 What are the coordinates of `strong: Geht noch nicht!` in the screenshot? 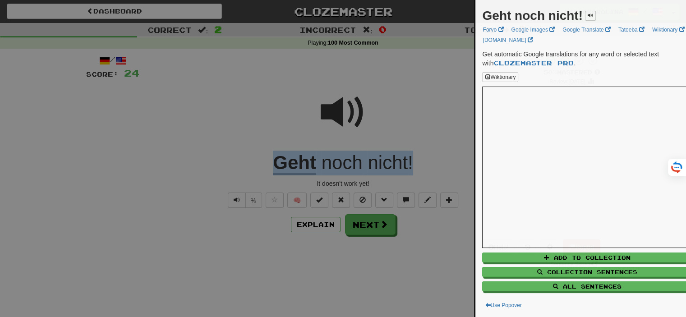 It's located at (532, 15).